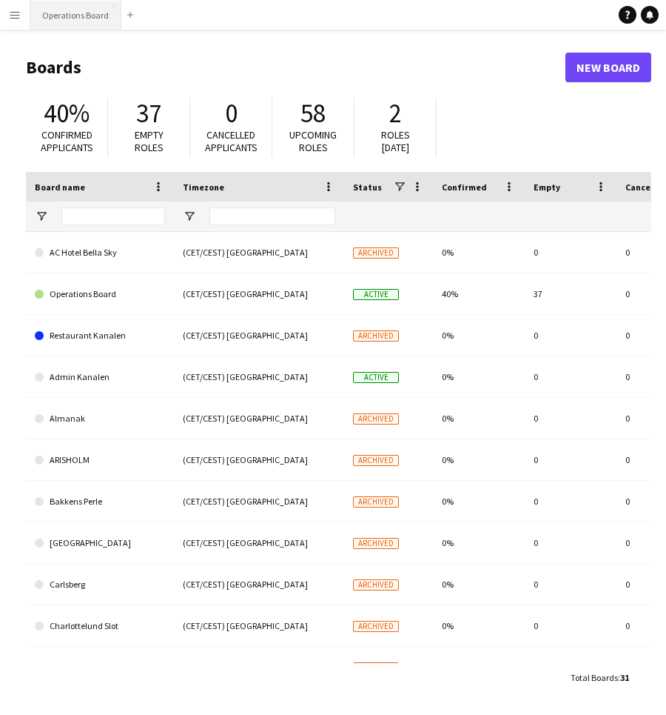 The image size is (666, 715). I want to click on span: Cancelled applicants, so click(231, 141).